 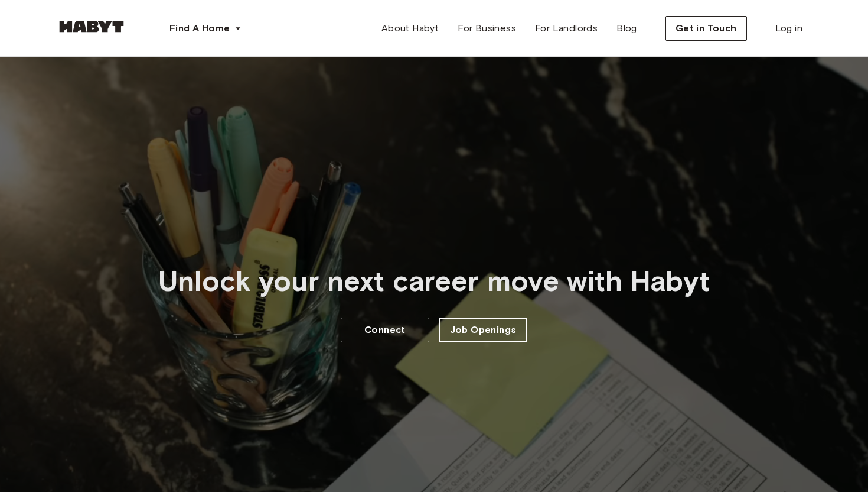 I want to click on a: About Habyt, so click(x=410, y=29).